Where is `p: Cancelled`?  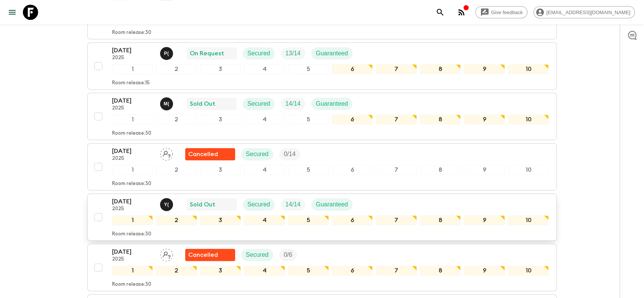 p: Cancelled is located at coordinates (203, 154).